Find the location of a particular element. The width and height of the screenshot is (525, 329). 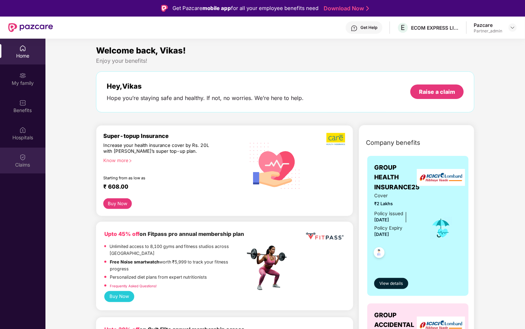

div: Hey, Vikas is located at coordinates (205, 86).